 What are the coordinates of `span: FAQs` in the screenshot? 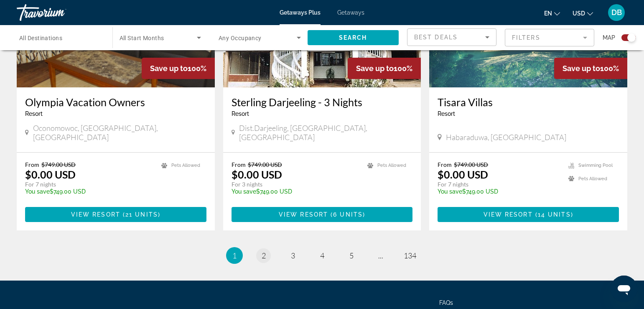 It's located at (446, 303).